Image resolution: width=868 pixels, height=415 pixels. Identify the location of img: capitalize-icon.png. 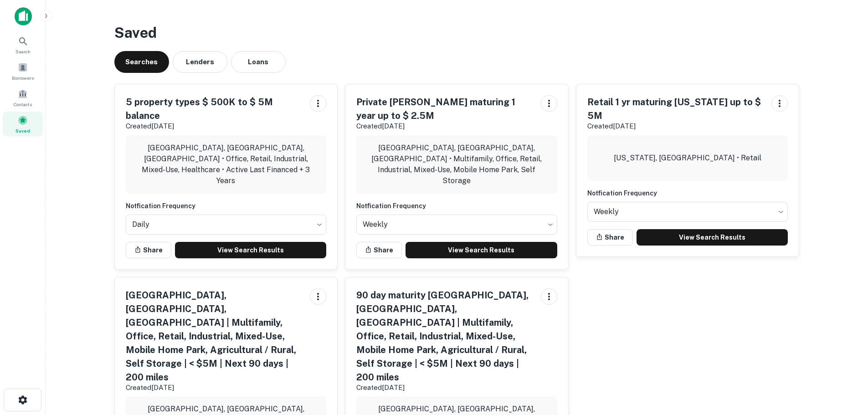
(23, 17).